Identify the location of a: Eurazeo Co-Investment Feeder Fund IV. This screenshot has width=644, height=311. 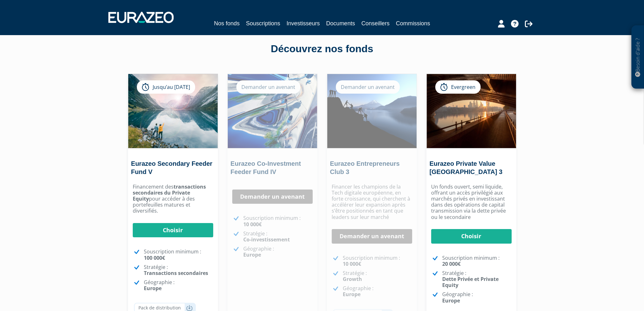
(265, 168).